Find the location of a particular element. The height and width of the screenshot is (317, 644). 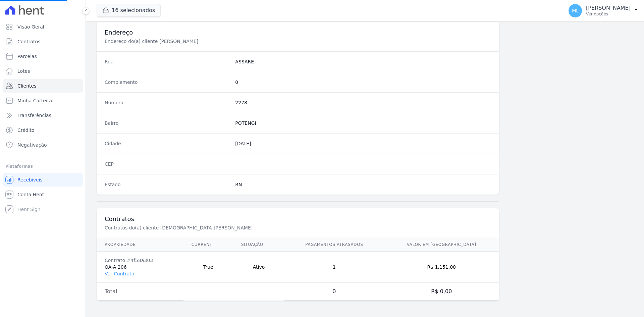

a: Contratos is located at coordinates (43, 42).